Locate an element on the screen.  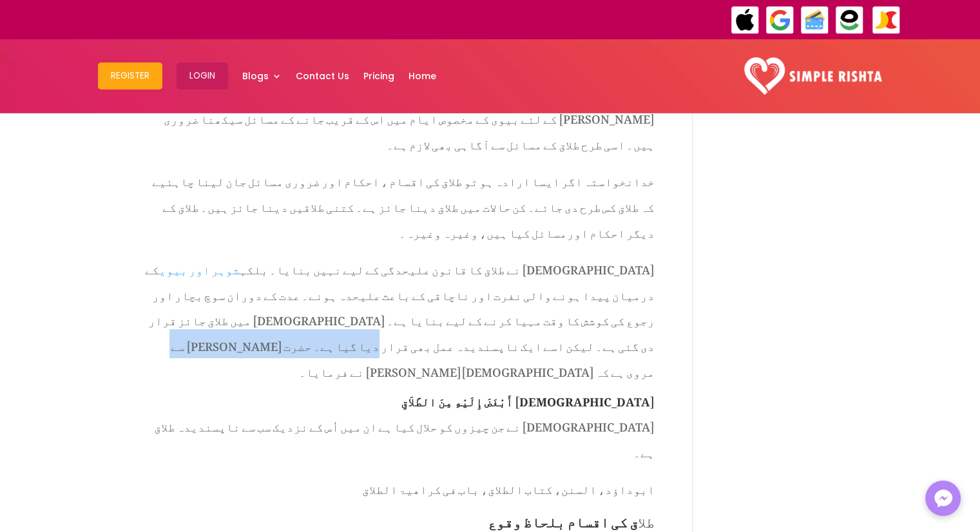
img: JazzCash-icon is located at coordinates (886, 20).